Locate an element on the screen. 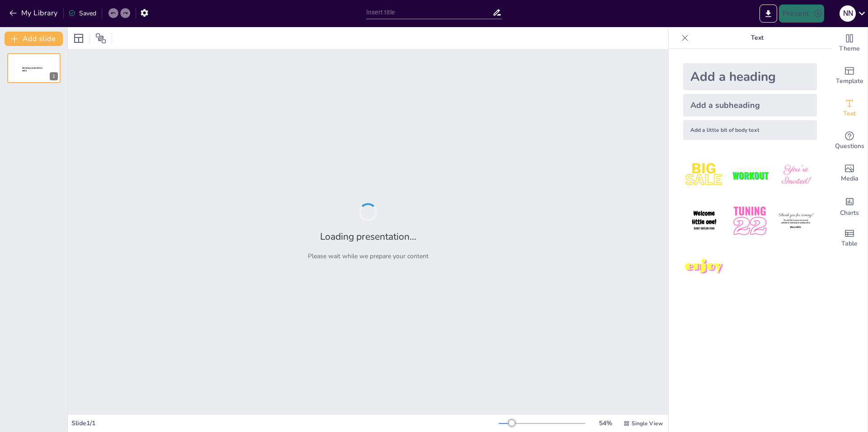  div: Add images, graphics, shapes or video is located at coordinates (850, 173).